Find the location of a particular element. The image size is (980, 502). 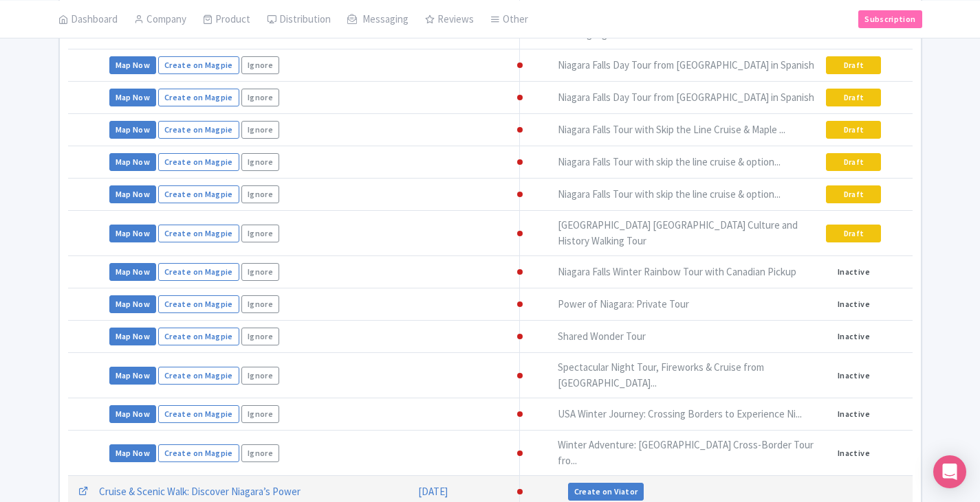

a: Cruise & Scenic Walk: Discover Niagara’s Power is located at coordinates (200, 492).